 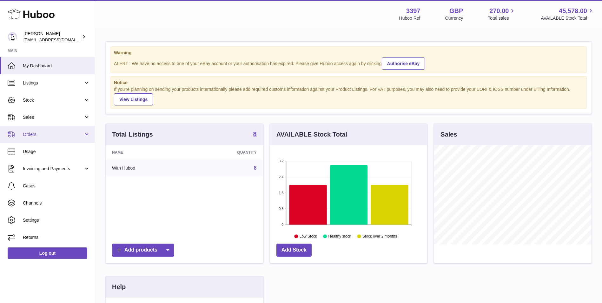 What do you see at coordinates (281, 177) in the screenshot?
I see `text: 2.4` at bounding box center [281, 177].